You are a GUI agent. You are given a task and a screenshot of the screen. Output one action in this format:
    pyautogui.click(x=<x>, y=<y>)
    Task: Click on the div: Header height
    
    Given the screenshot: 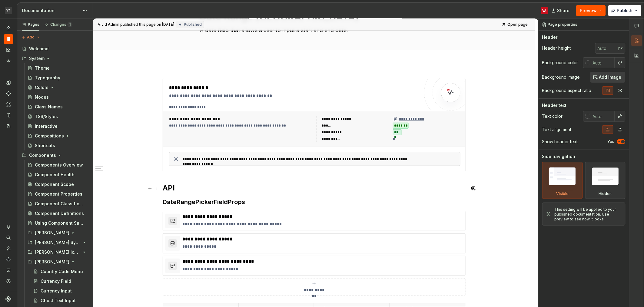 What is the action you would take?
    pyautogui.click(x=556, y=48)
    